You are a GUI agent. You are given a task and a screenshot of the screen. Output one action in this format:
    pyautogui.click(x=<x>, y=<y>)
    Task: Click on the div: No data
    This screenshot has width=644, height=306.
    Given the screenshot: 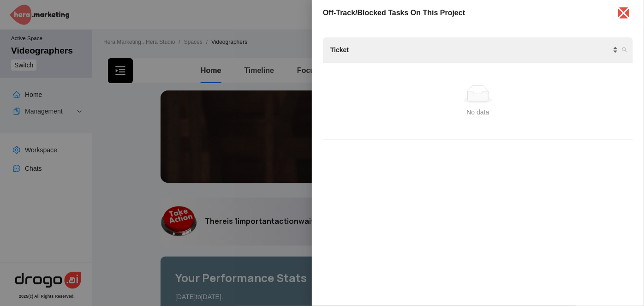 What is the action you would take?
    pyautogui.click(x=478, y=112)
    